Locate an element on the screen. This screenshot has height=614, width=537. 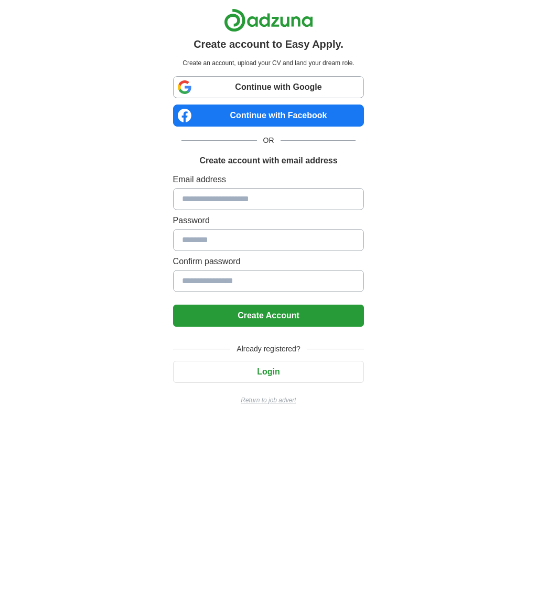
button: Login is located at coordinates (269, 372).